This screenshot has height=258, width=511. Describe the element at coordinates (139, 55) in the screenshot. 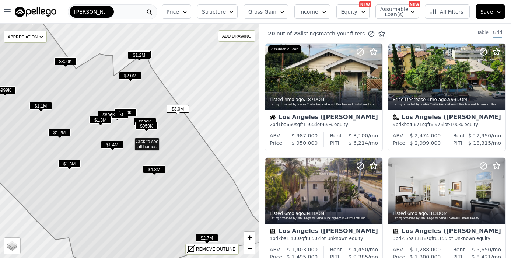

I see `span: $1.2M` at that location.